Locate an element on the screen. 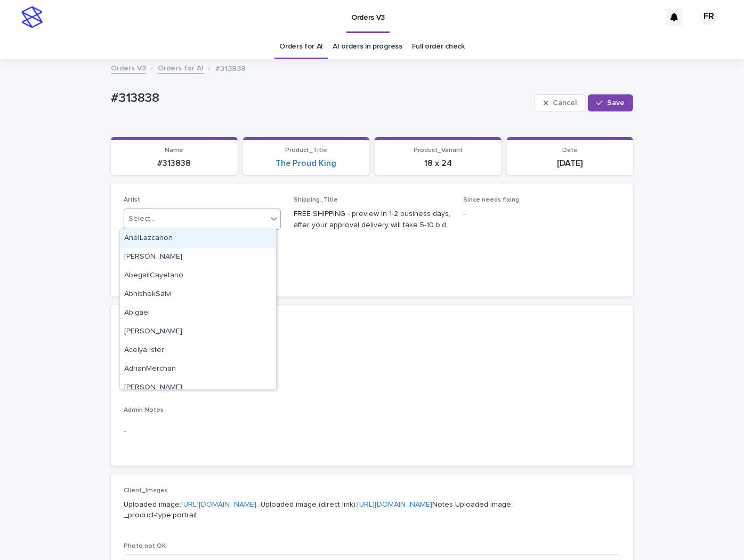 This screenshot has width=744, height=560. span: Client_Images is located at coordinates (146, 491).